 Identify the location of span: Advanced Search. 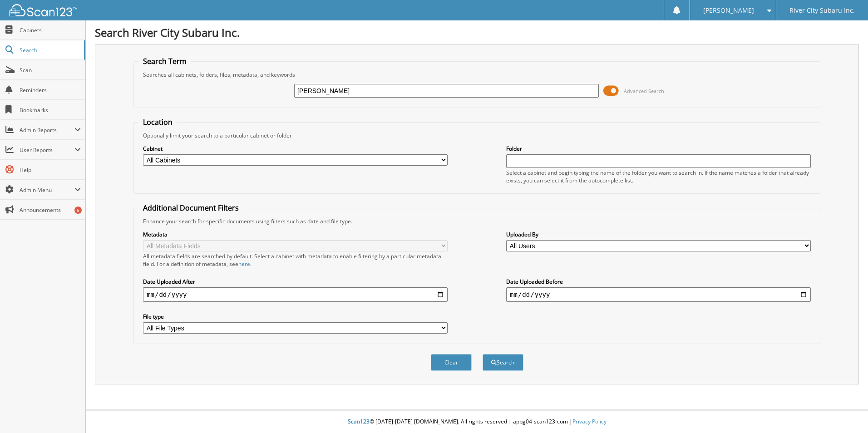
(644, 91).